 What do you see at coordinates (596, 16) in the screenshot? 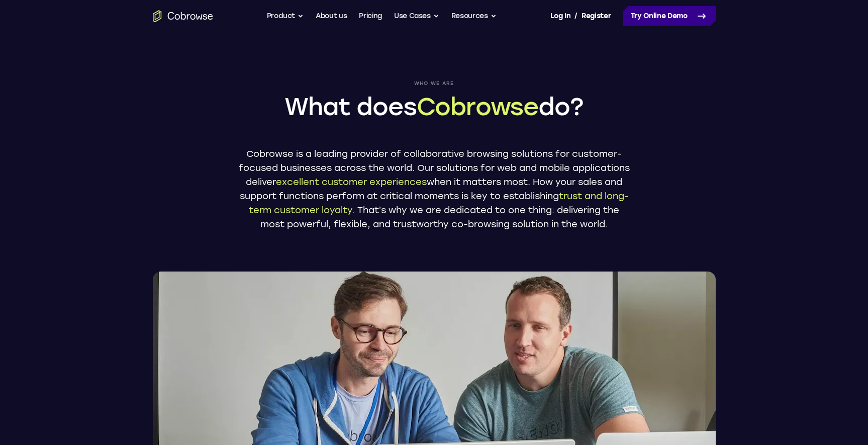
I see `a: Register` at bounding box center [596, 16].